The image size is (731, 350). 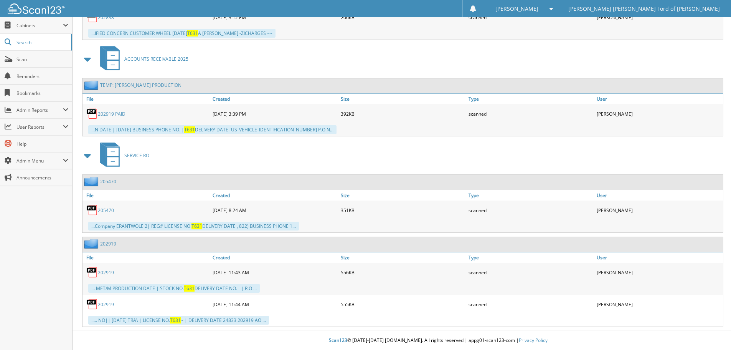 I want to click on span: Admin Reports, so click(x=40, y=110).